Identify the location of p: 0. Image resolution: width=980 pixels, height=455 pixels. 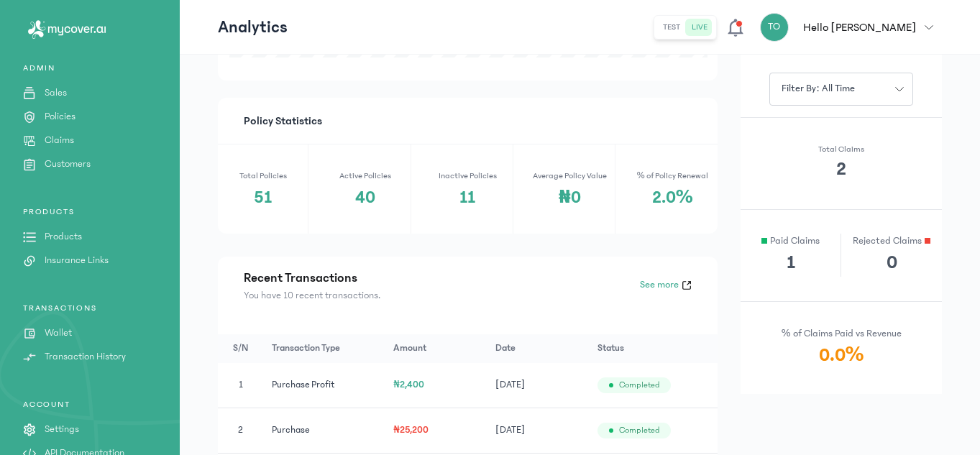
(892, 262).